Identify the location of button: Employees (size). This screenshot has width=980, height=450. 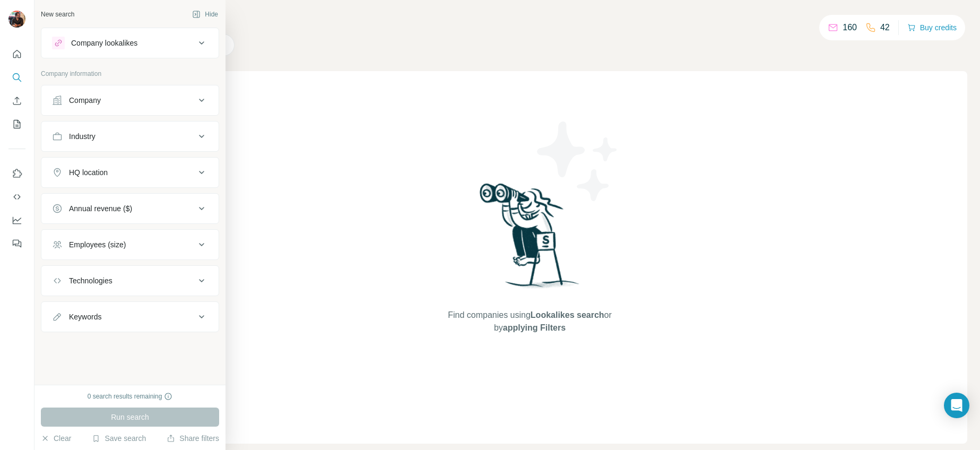
(130, 245).